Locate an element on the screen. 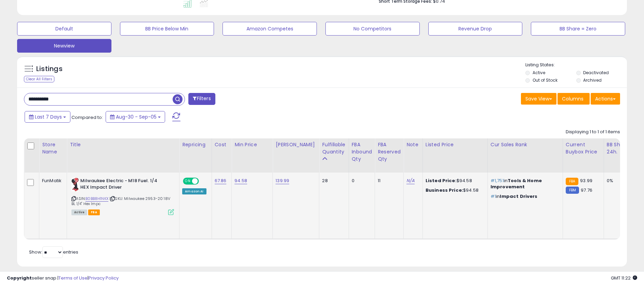 This screenshot has width=644, height=285. span: 2025-09-15 11:22 GMT is located at coordinates (624, 278).